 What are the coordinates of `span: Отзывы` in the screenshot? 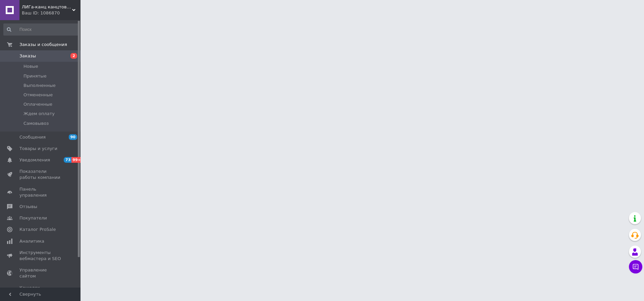 It's located at (28, 207).